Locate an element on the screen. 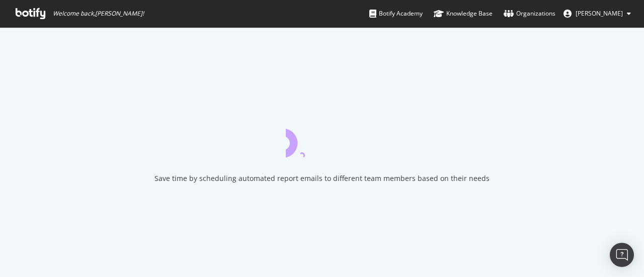 The image size is (644, 277). div: Botify Academy is located at coordinates (396, 14).